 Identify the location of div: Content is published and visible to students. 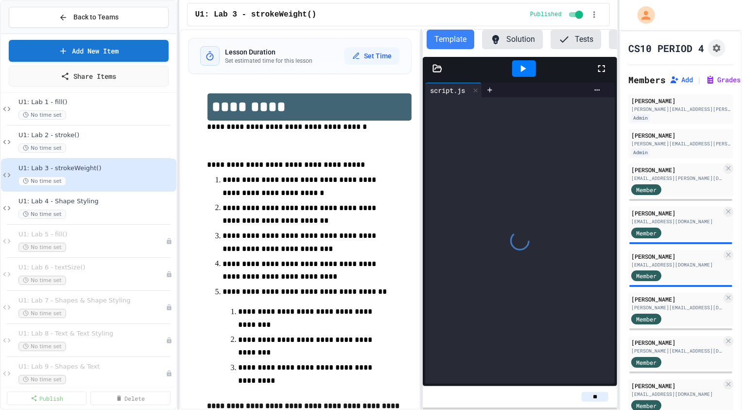
(558, 15).